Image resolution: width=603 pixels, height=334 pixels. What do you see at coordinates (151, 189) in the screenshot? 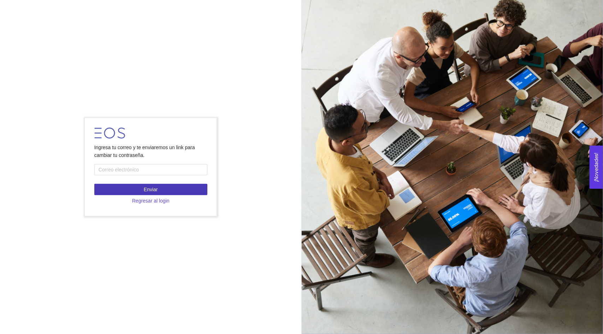
I see `button: Enviar` at bounding box center [151, 189].